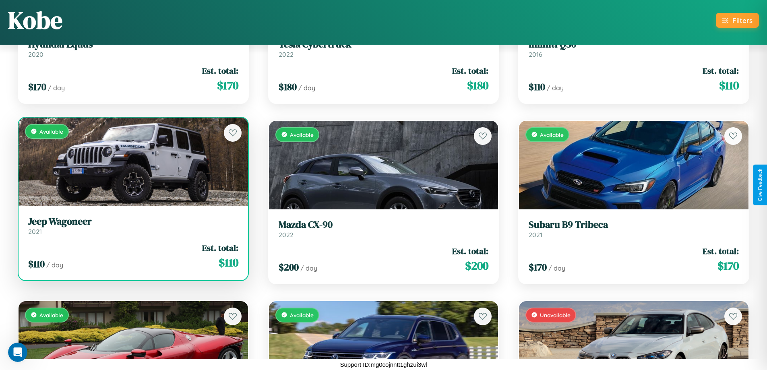 The image size is (767, 370). I want to click on a: Mazda CX-902022, so click(384, 229).